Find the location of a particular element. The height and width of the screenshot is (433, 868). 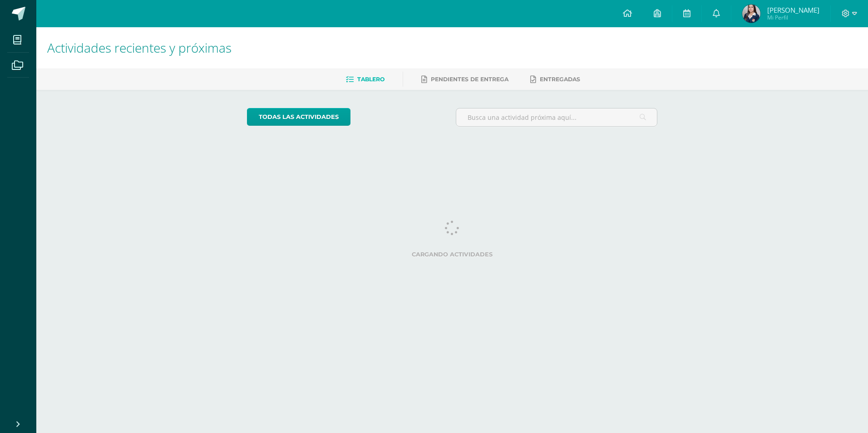

a: Pendientes de entrega is located at coordinates (465, 79).